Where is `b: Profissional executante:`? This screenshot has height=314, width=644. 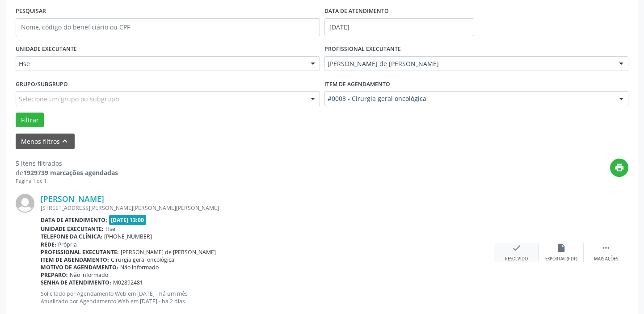
b: Profissional executante: is located at coordinates (79, 252).